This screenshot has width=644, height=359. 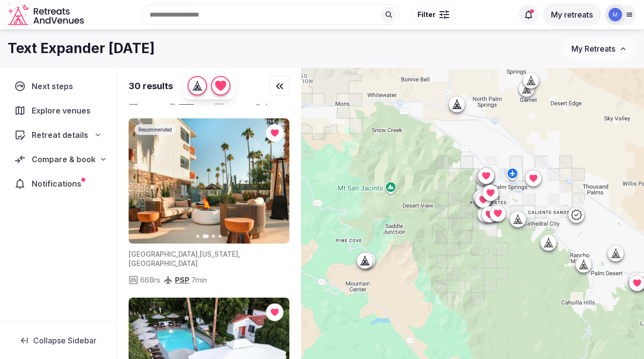 I want to click on span: 66 Brs, so click(x=150, y=280).